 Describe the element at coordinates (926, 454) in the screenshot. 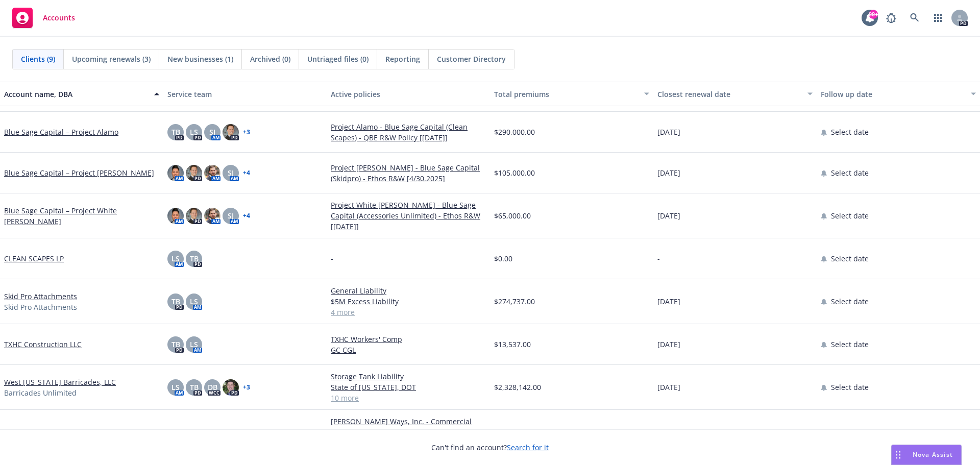

I see `button: Nova Assist` at that location.